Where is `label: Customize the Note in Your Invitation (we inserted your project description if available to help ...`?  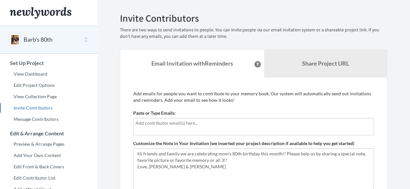
label: Customize the Note in Your Invitation (we inserted your project description if available to help ... is located at coordinates (244, 144).